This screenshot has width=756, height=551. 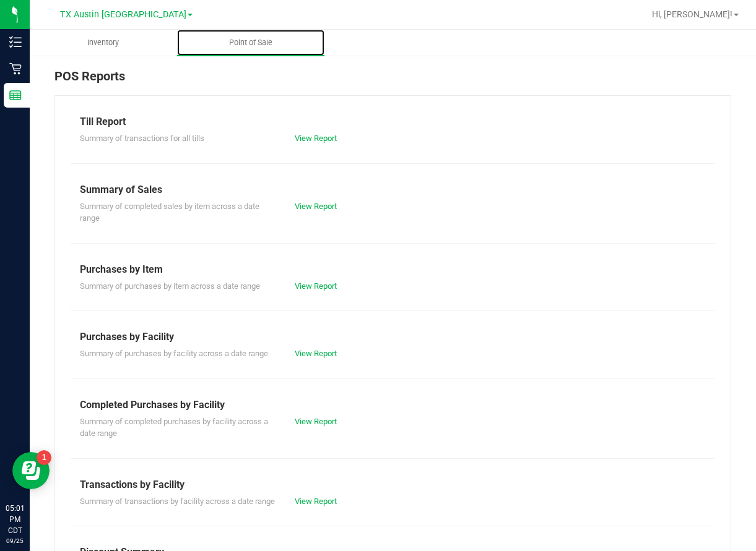 What do you see at coordinates (392, 270) in the screenshot?
I see `div: Purchases by Item` at bounding box center [392, 270].